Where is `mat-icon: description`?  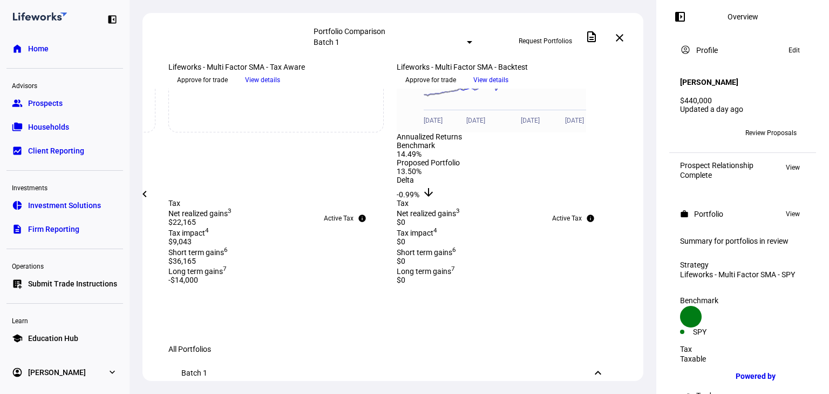
mat-icon: description is located at coordinates (592, 37).